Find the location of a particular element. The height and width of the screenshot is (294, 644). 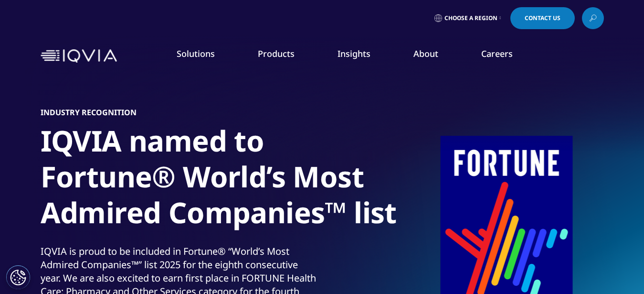

span: Contact Us is located at coordinates (543, 18).